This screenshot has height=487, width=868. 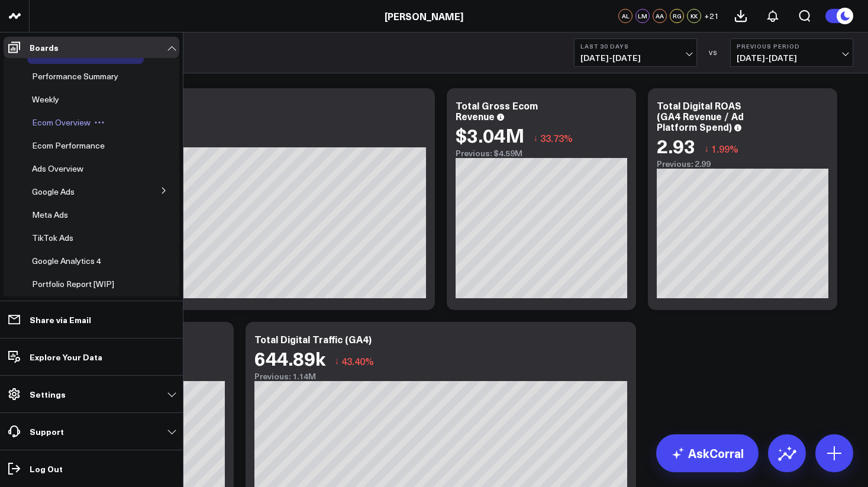 I want to click on a: Performance Summary, so click(x=76, y=76).